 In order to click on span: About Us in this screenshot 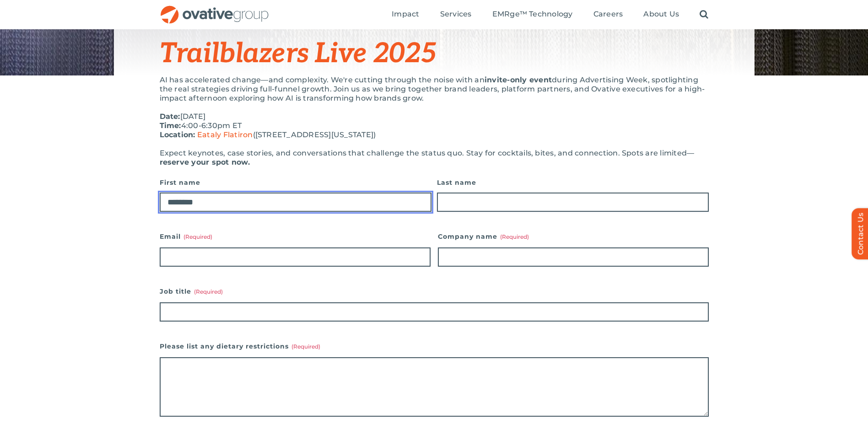, I will do `click(661, 14)`.